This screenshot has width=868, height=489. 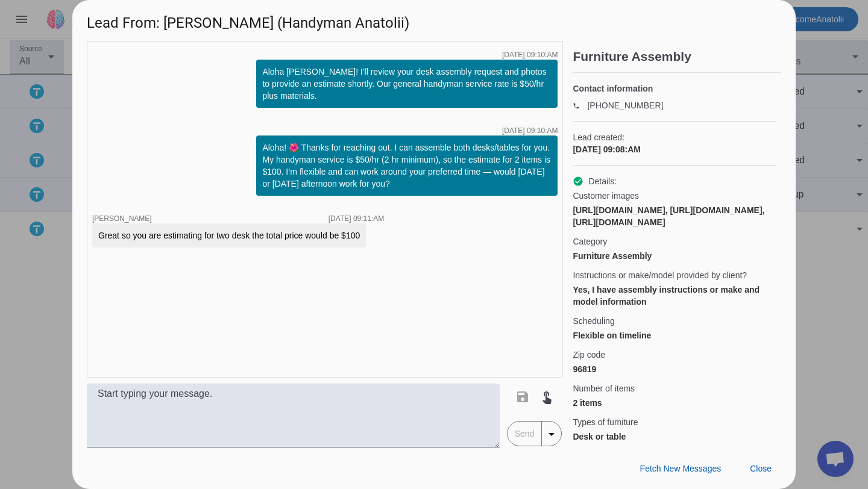 I want to click on mat-icon: touch_app, so click(x=546, y=397).